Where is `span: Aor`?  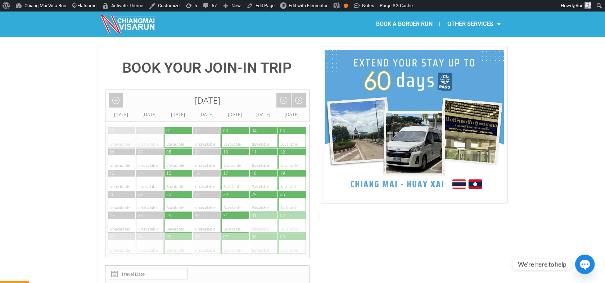
span: Aor is located at coordinates (578, 5).